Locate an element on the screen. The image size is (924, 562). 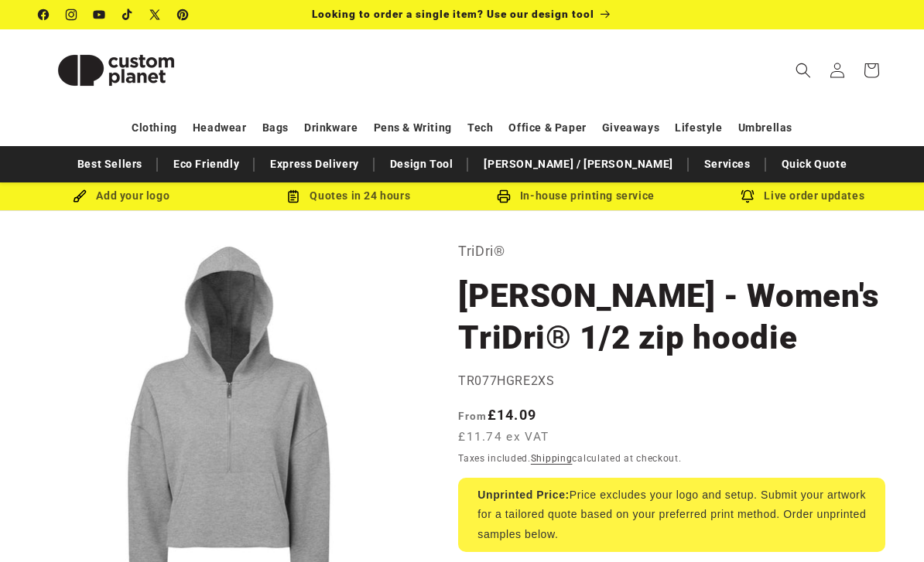
a: Eco Friendly is located at coordinates (206, 164).